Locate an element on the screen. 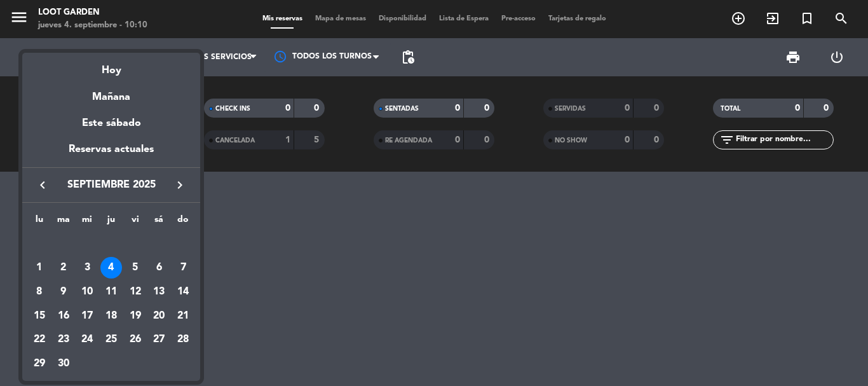  div: 4 is located at coordinates (111, 267).